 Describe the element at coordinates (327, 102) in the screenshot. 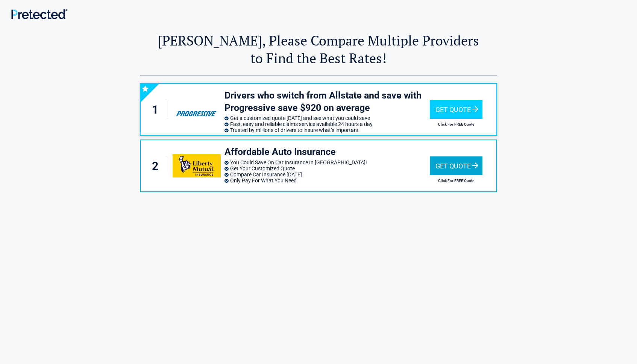

I see `h3: Drivers who switch from Allstate and save with Progressive save $920 on average` at that location.